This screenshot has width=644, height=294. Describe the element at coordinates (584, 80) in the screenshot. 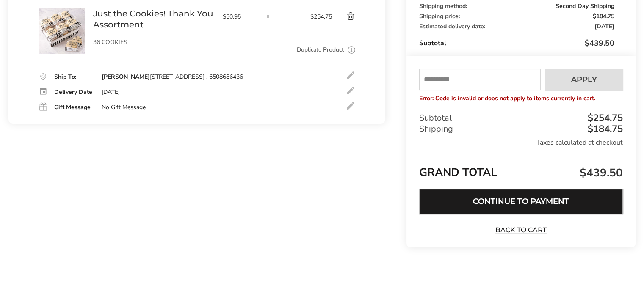

I see `span: Apply` at that location.